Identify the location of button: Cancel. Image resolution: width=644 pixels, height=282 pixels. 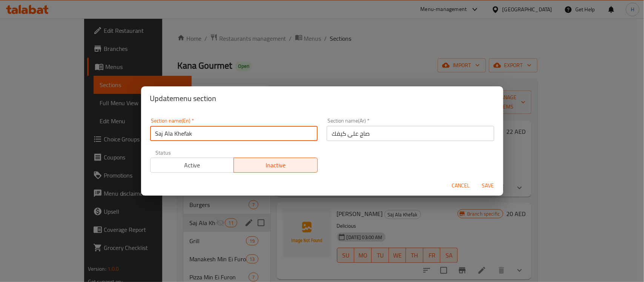
(461, 186).